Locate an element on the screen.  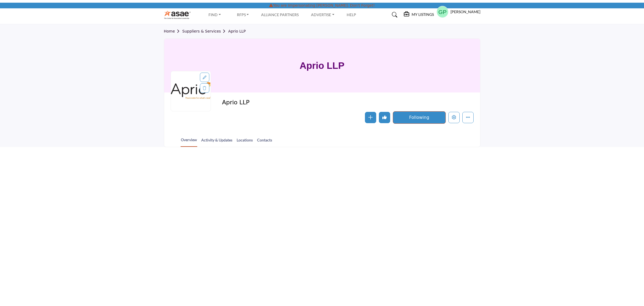
a: Aprio LLP is located at coordinates (237, 31).